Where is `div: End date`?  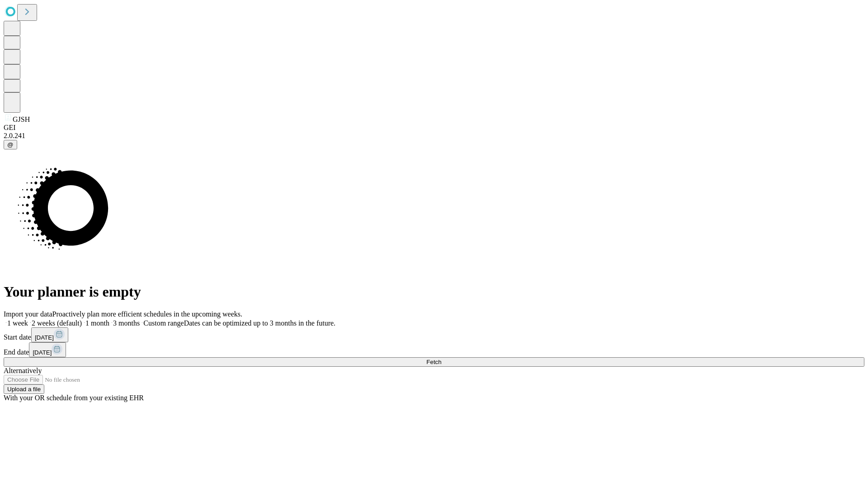 div: End date is located at coordinates (434, 350).